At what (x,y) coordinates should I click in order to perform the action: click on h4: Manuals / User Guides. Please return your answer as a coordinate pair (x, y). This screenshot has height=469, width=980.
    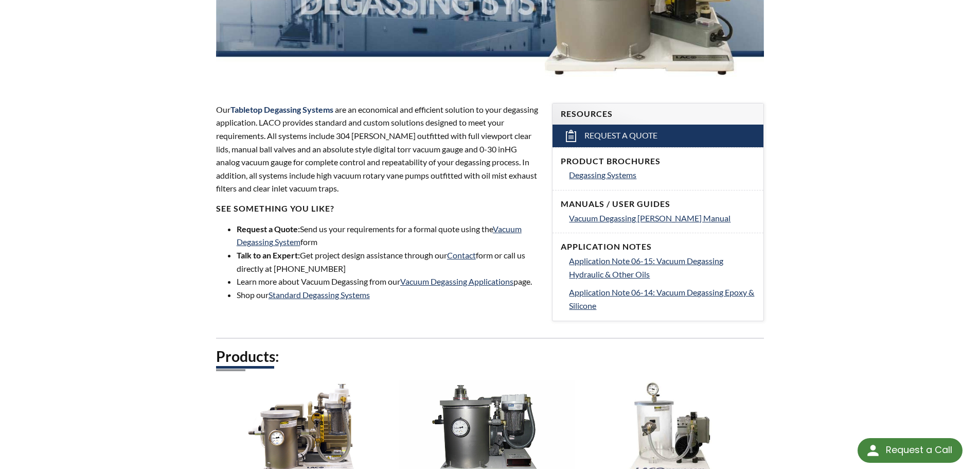
    Looking at the image, I should click on (658, 204).